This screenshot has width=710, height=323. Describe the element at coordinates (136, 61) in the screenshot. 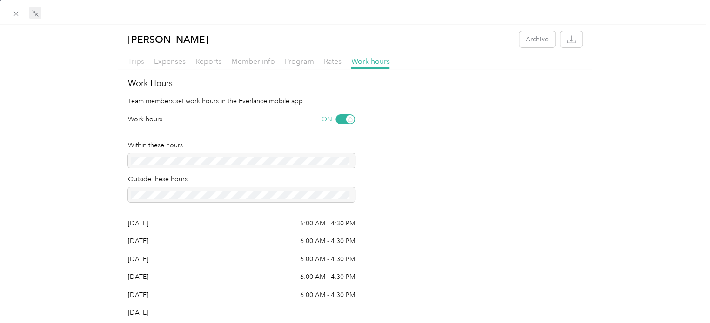

I see `span: Trips` at that location.